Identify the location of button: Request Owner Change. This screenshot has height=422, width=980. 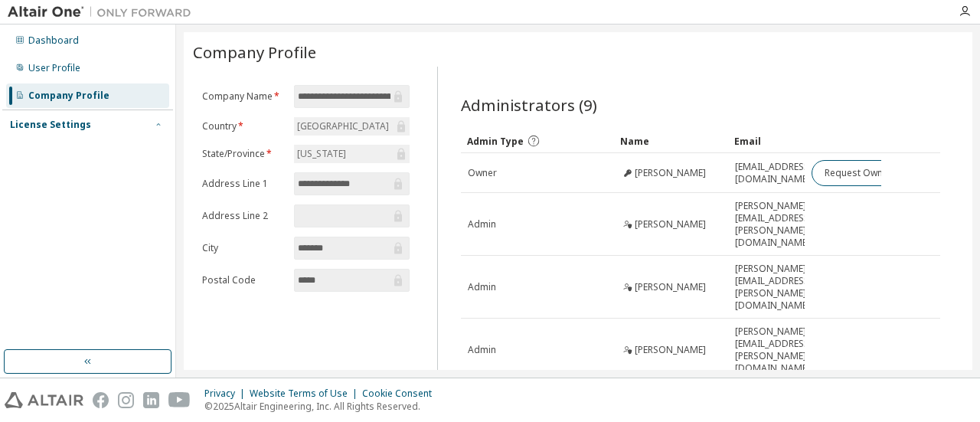
(875, 173).